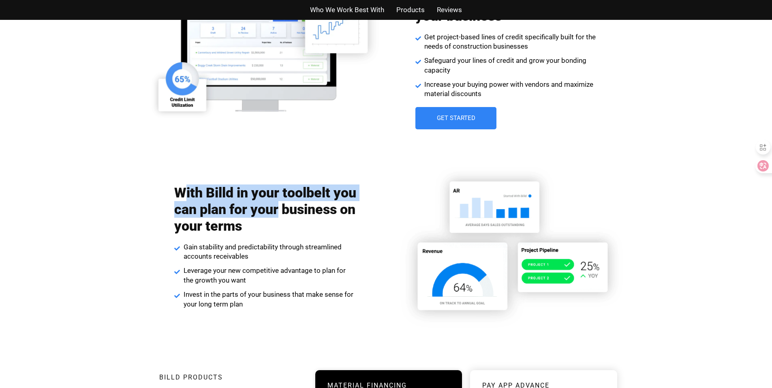 This screenshot has height=388, width=772. I want to click on span: Products, so click(411, 10).